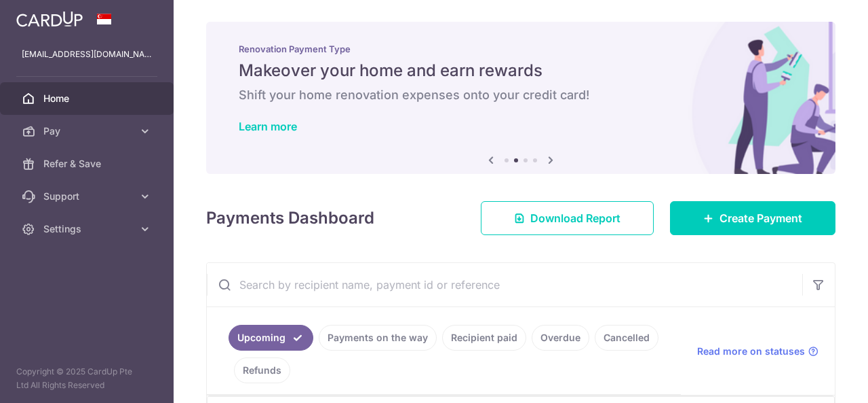 The width and height of the screenshot is (868, 403). I want to click on a: Upcoming, so click(271, 337).